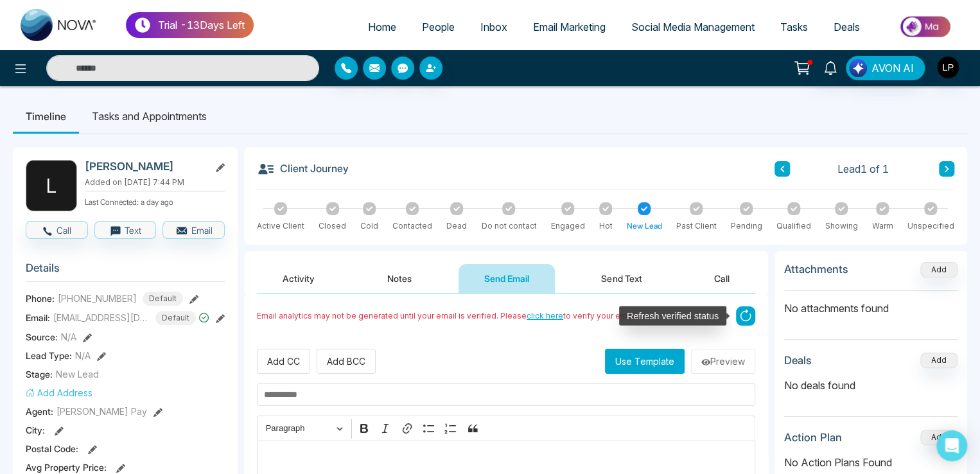  Describe the element at coordinates (870, 386) in the screenshot. I see `p: No deals found` at that location.